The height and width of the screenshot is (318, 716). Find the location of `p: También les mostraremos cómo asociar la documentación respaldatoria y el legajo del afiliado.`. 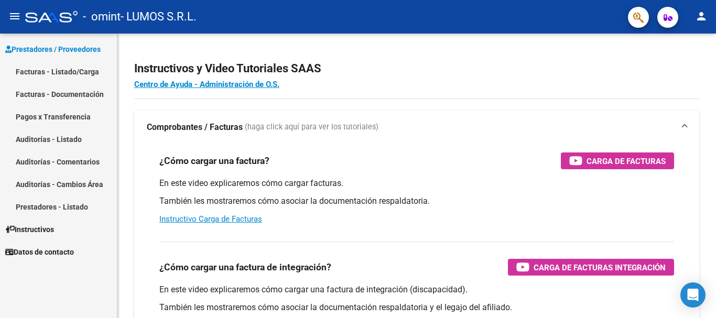

p: También les mostraremos cómo asociar la documentación respaldatoria y el legajo del afiliado. is located at coordinates (417, 308).